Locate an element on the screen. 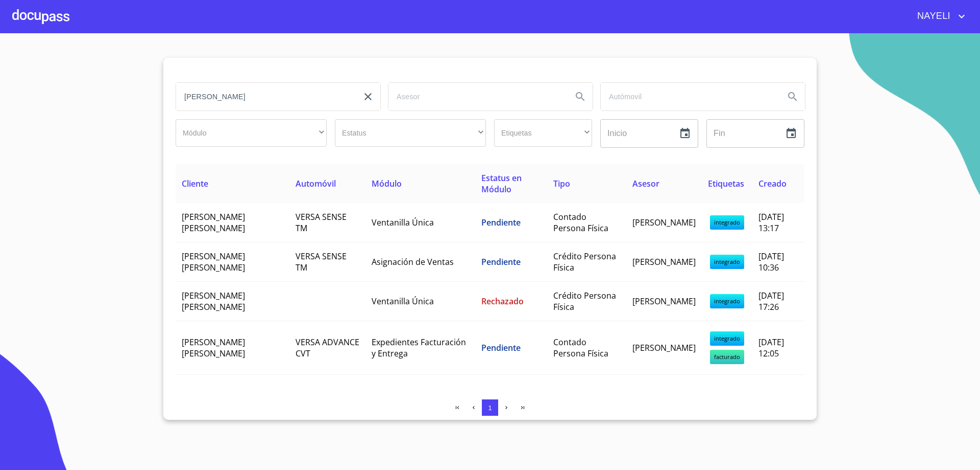 Image resolution: width=980 pixels, height=470 pixels. span: facturado is located at coordinates (728, 357).